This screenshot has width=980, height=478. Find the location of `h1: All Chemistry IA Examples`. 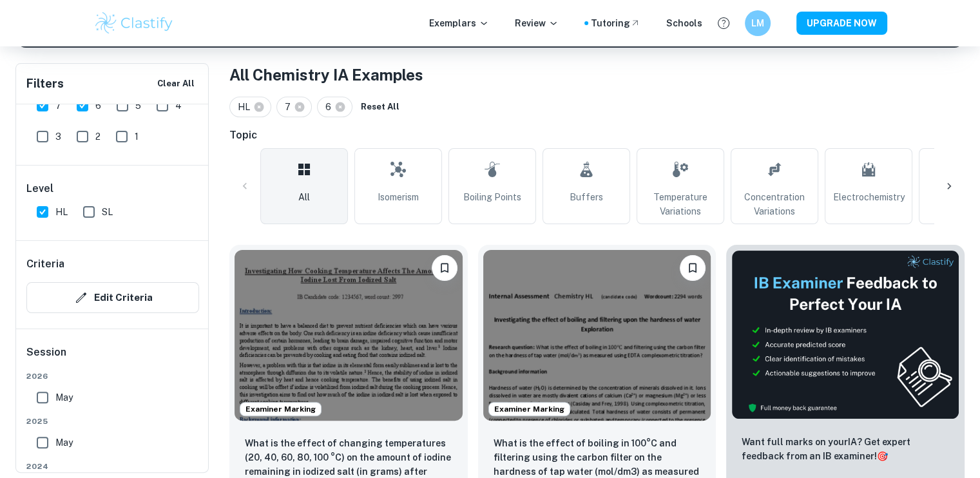

h1: All Chemistry IA Examples is located at coordinates (597, 75).